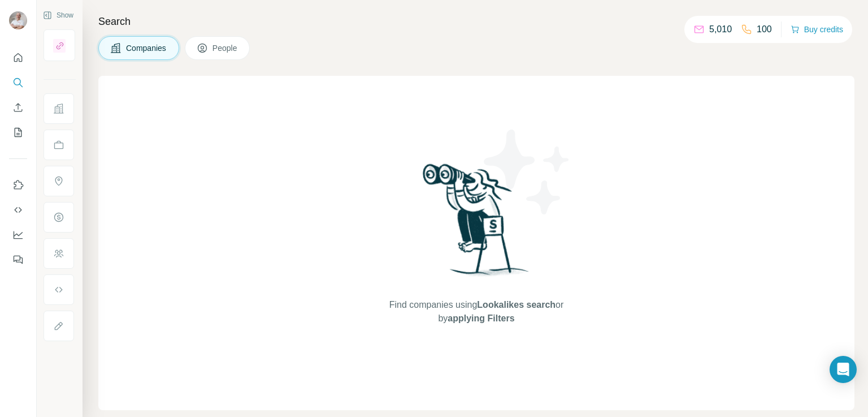 Image resolution: width=868 pixels, height=417 pixels. I want to click on span: applying Filters, so click(481, 318).